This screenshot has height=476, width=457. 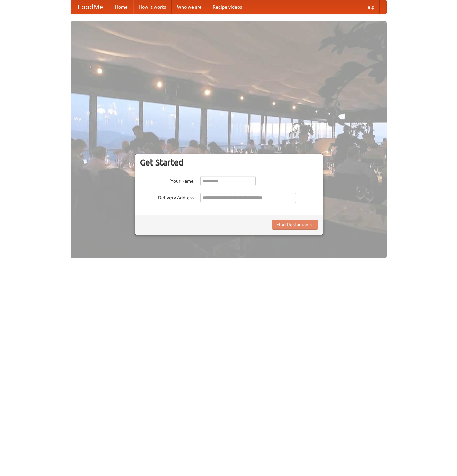 What do you see at coordinates (152, 7) in the screenshot?
I see `a: How it works` at bounding box center [152, 7].